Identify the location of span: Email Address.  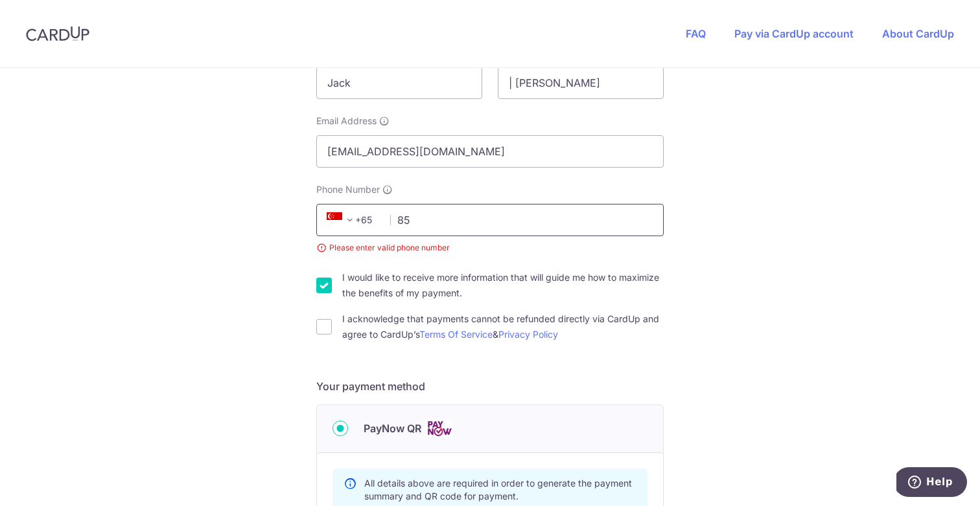
(346, 121).